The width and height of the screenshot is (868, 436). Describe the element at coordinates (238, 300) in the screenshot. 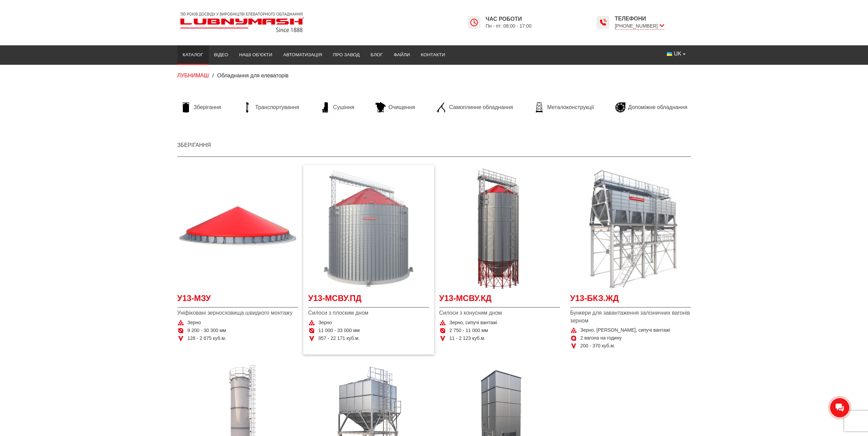

I see `a: У13-МЗУ` at that location.